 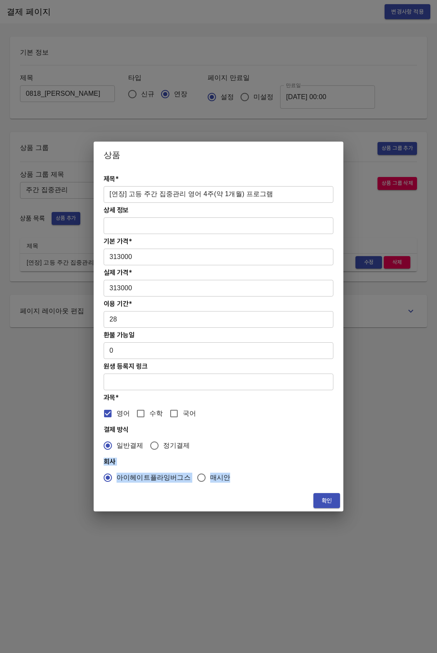 What do you see at coordinates (123, 414) in the screenshot?
I see `span: 영어` at bounding box center [123, 414].